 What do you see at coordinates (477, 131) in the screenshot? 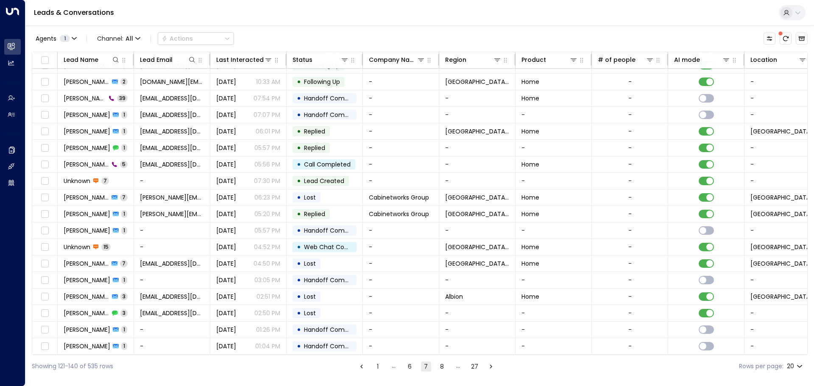
I see `span: Northeast Michigan` at bounding box center [477, 131].